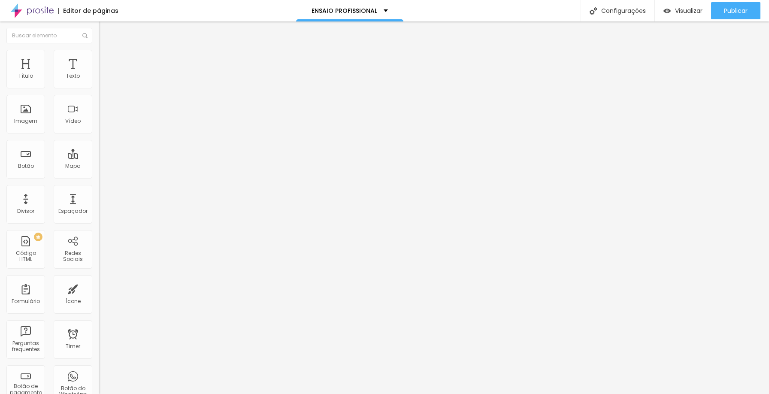  Describe the element at coordinates (26, 301) in the screenshot. I see `div: Formulário` at that location.